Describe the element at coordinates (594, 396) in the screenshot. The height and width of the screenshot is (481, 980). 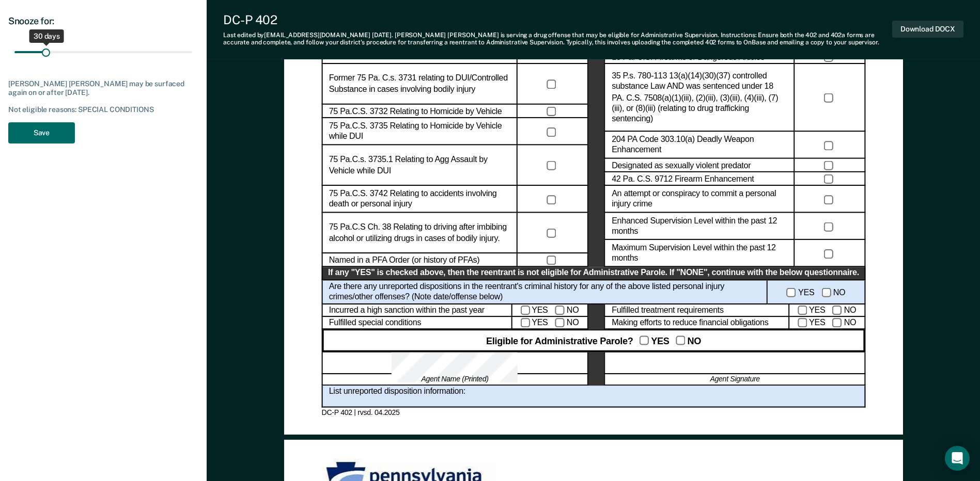
I see `div: List unreported disposition information:` at that location.